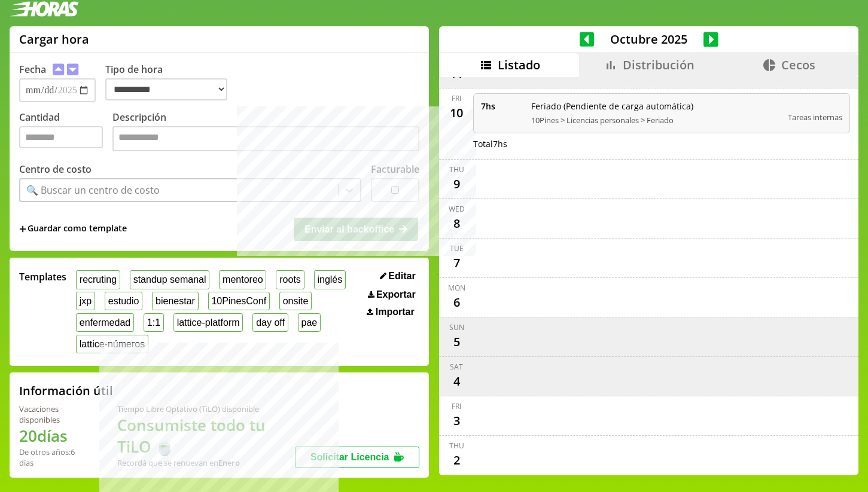 The image size is (868, 492). What do you see at coordinates (242, 279) in the screenshot?
I see `button: mentoreo` at bounding box center [242, 279].